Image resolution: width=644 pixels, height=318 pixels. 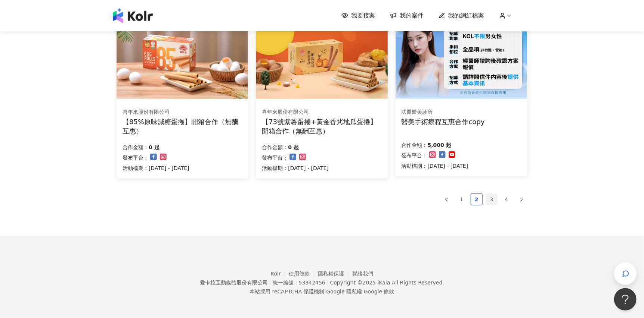 What do you see at coordinates (443, 112) in the screenshot?
I see `div: 法喬醫美診所` at bounding box center [443, 112].